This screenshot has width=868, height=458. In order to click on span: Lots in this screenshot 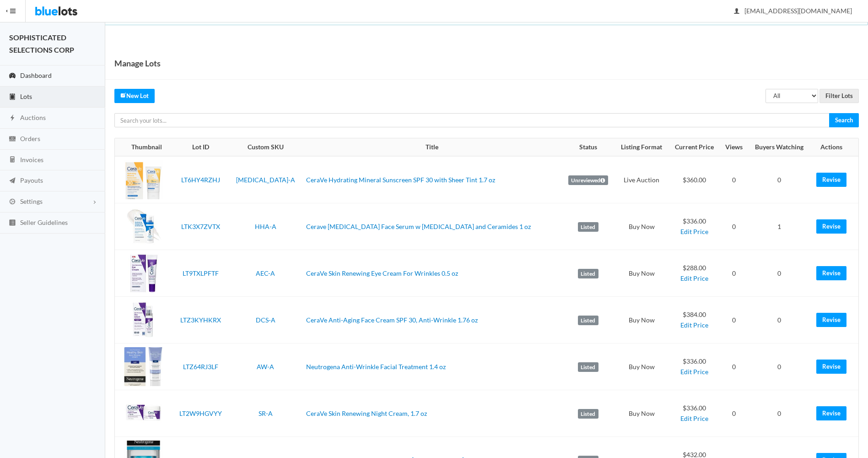, I will do `click(26, 96)`.